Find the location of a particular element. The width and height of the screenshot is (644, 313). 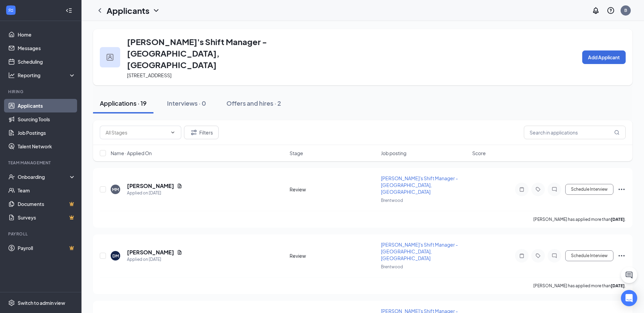

svg: QuestionInfo is located at coordinates (610, 11).